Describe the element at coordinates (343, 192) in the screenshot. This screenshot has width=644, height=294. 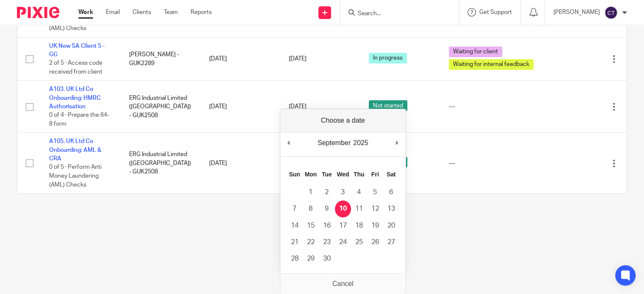
I see `button: 3` at that location.